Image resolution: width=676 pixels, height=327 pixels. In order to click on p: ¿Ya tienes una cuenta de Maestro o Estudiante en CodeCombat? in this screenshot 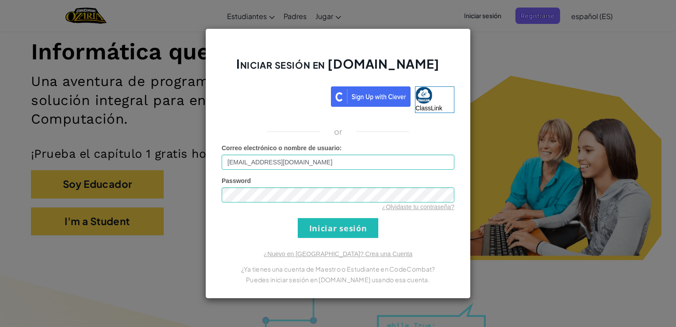, I will do `click(338, 269)`.